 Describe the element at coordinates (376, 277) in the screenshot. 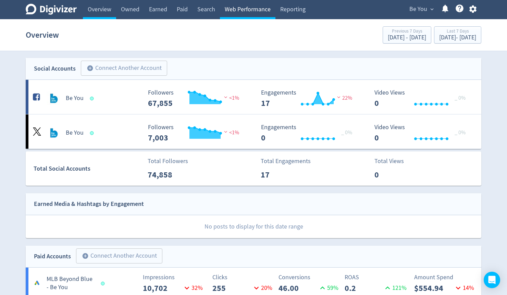

I see `p: ROAS` at that location.